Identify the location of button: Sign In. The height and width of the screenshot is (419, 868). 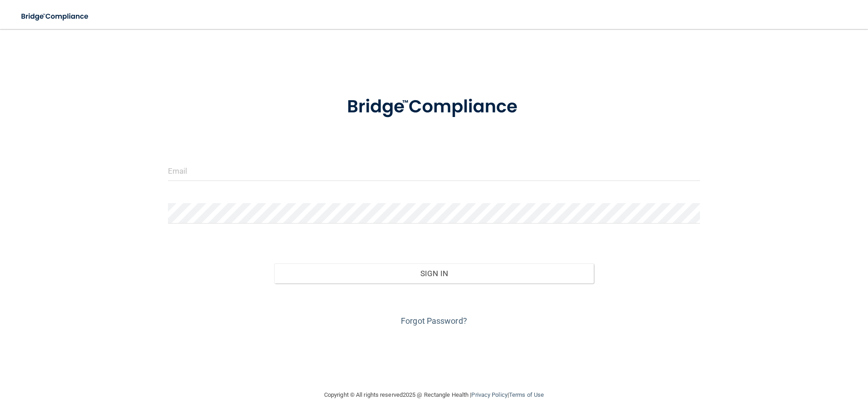
(434, 273).